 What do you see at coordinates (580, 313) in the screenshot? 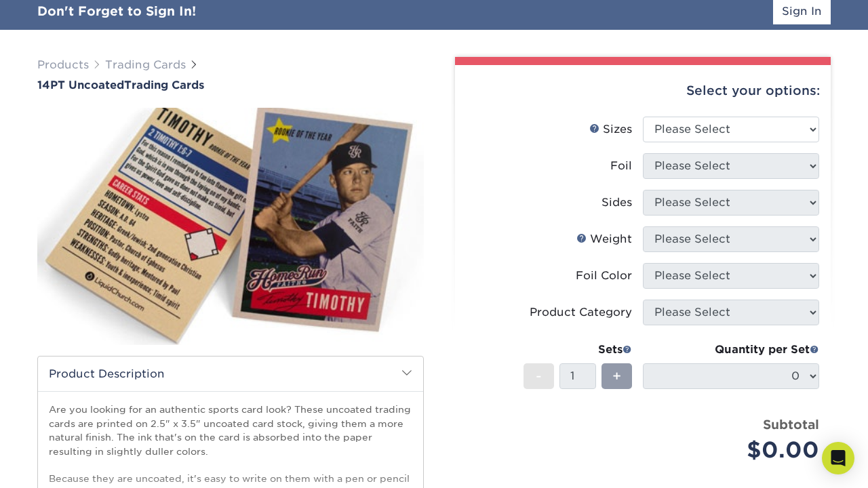
I see `div: Product Category` at bounding box center [580, 313].